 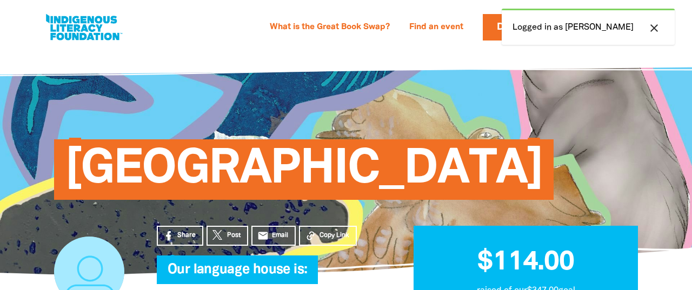 What do you see at coordinates (269, 277) in the screenshot?
I see `h6: My Team` at bounding box center [269, 277].